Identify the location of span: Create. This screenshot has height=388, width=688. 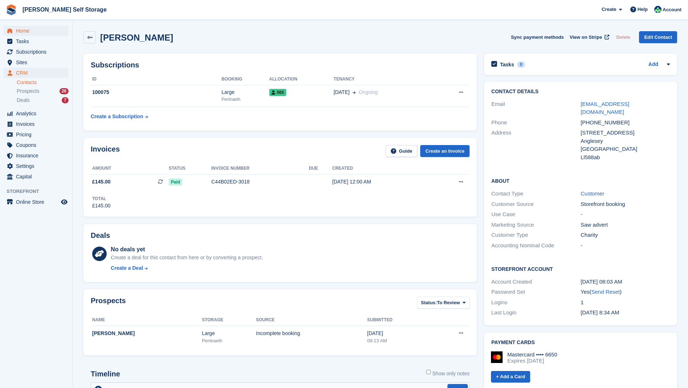
(609, 9).